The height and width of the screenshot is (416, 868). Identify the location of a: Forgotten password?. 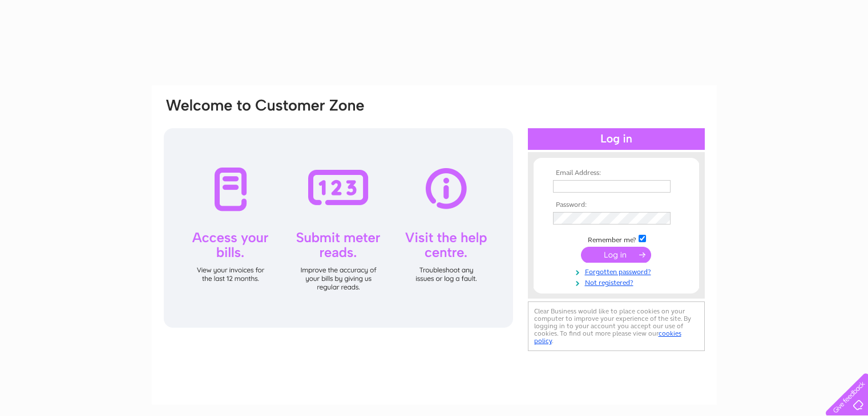
(618, 271).